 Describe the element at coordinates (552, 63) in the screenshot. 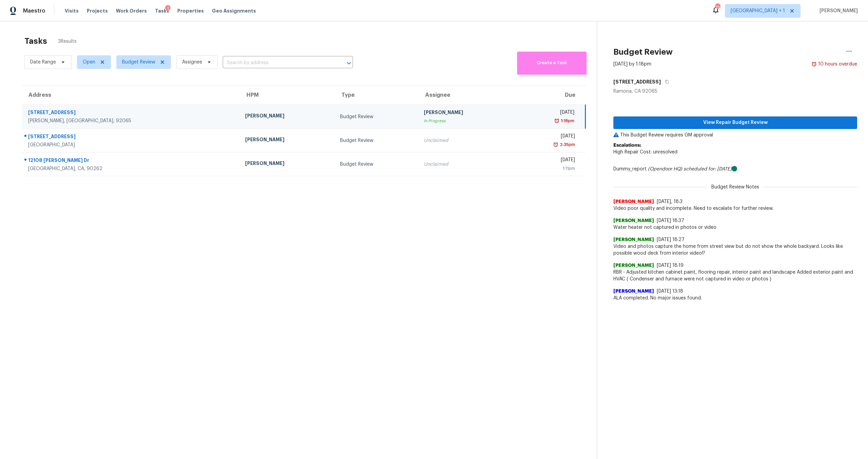

I see `span: Create a Task` at that location.